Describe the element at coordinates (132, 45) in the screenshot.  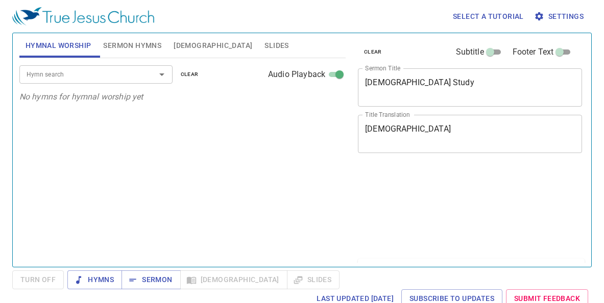
I see `span: Sermon Hymns` at that location.